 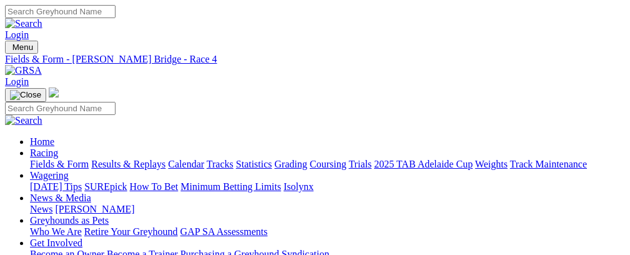 What do you see at coordinates (220, 164) in the screenshot?
I see `a: Tracks` at bounding box center [220, 164].